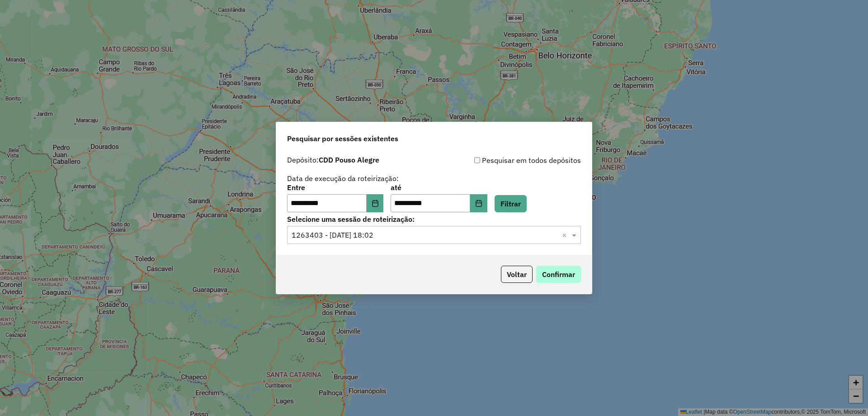  What do you see at coordinates (438, 187) in the screenshot?
I see `label: até` at bounding box center [438, 187].